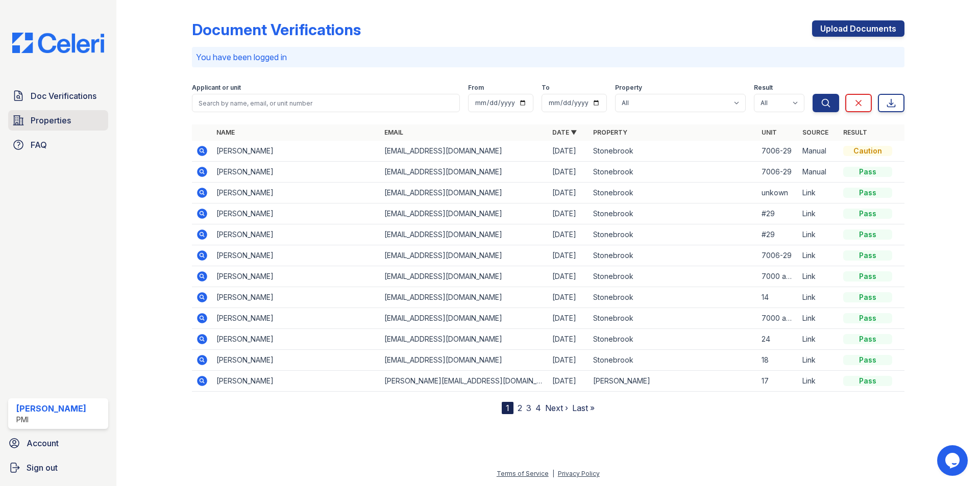  Describe the element at coordinates (42, 443) in the screenshot. I see `span: Account` at that location.